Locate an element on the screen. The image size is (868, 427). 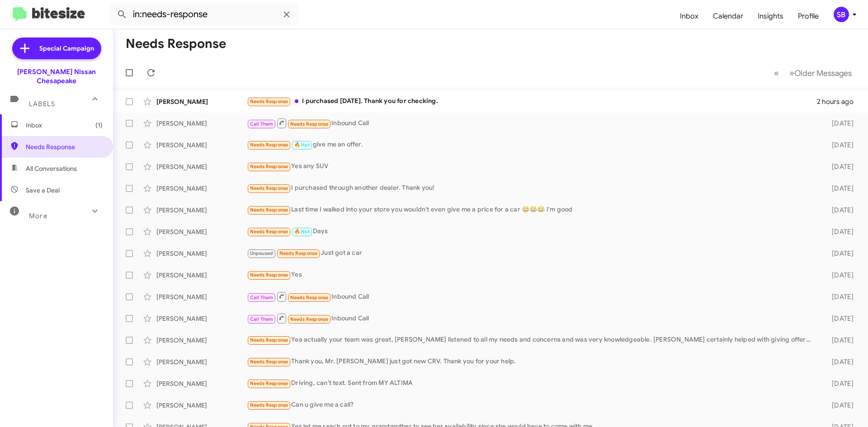
div: Can u give me a call? is located at coordinates (532, 405).